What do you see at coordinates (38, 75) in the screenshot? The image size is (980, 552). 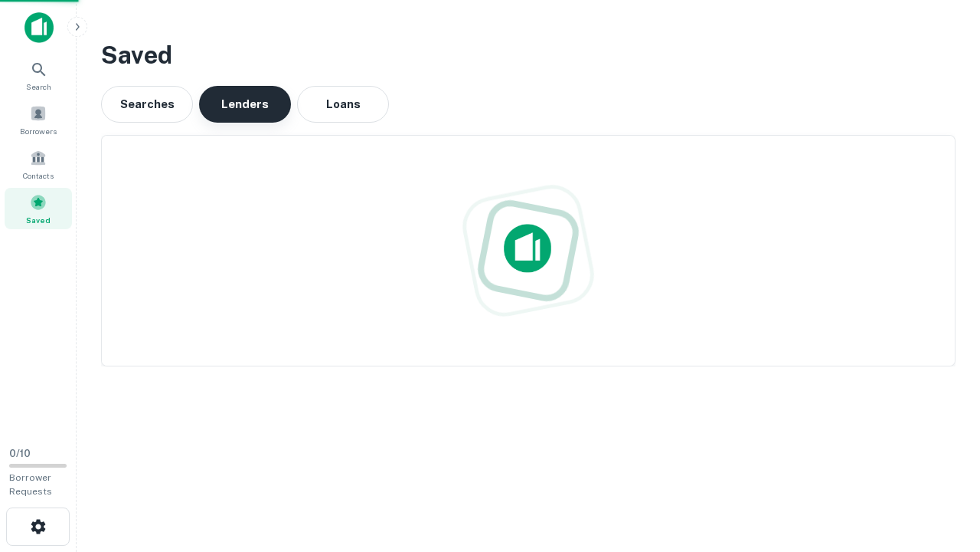 I see `a: Search` at bounding box center [38, 75].